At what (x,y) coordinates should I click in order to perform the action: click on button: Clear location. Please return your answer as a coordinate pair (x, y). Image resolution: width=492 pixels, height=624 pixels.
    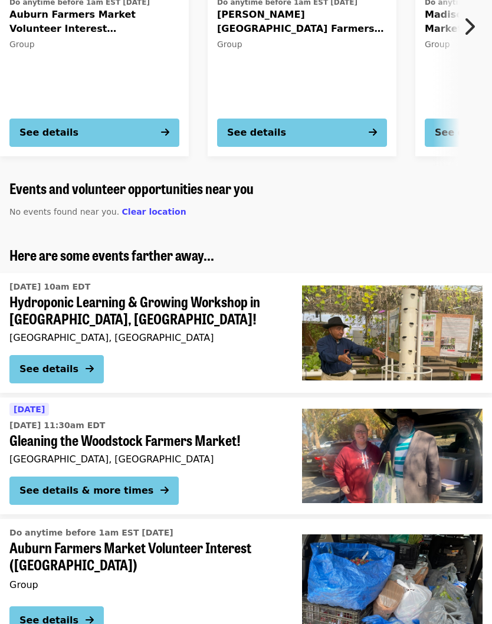
    Looking at the image, I should click on (154, 212).